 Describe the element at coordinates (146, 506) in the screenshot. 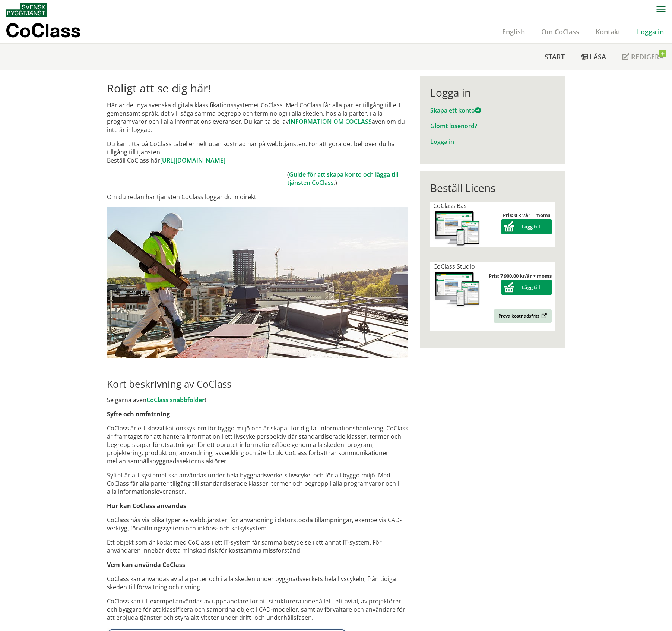

I see `strong: Hur kan CoClass användas` at that location.